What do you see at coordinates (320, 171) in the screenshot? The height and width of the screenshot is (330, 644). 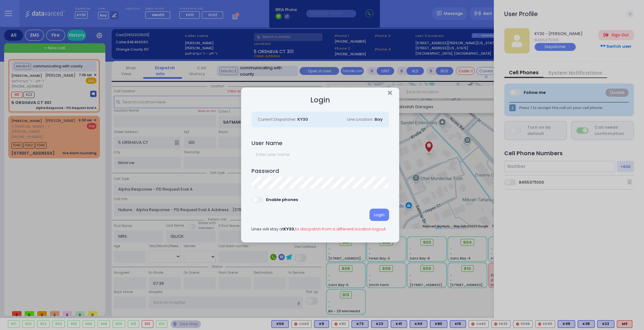 I see `h4: Password` at bounding box center [320, 171].